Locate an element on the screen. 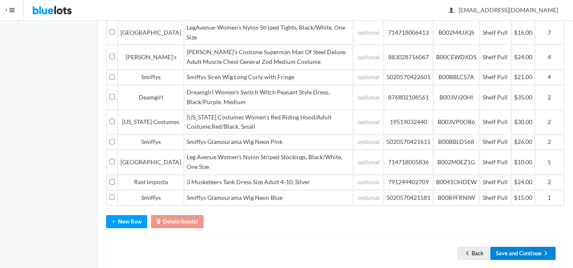 Image resolution: width=573 pixels, height=268 pixels. td: LegAvenue-Women's Nylon Striped Tights, Black/White, One Size is located at coordinates (268, 32).